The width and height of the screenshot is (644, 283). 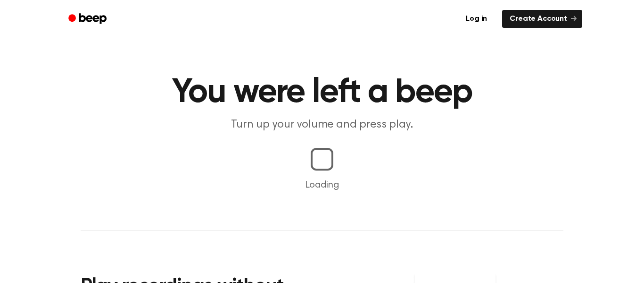 What do you see at coordinates (89, 19) in the screenshot?
I see `a: Beep` at bounding box center [89, 19].